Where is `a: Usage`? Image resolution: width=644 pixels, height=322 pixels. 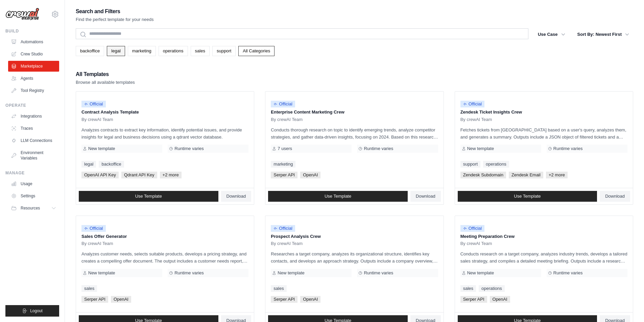 a: Usage is located at coordinates (34, 184).